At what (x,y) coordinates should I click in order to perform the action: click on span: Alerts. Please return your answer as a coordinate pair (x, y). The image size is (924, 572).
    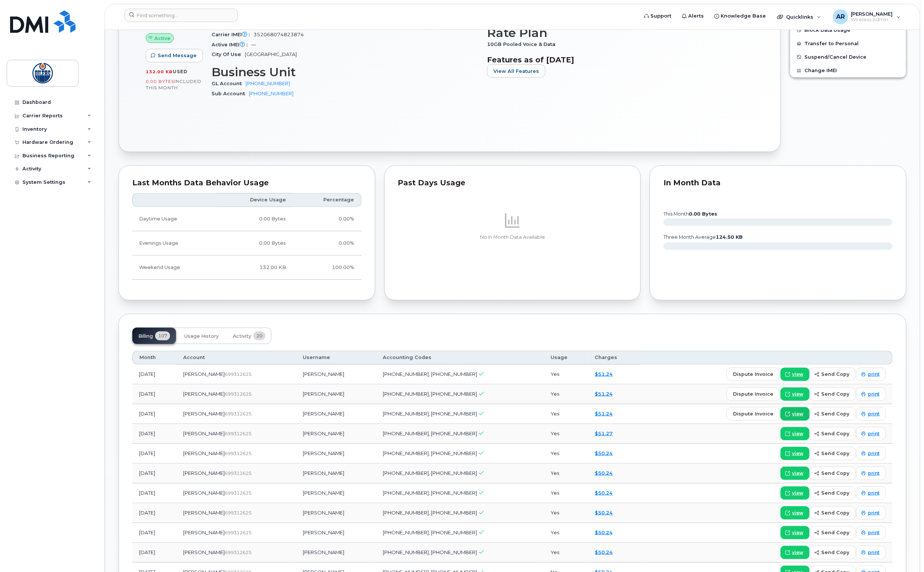
    Looking at the image, I should click on (696, 16).